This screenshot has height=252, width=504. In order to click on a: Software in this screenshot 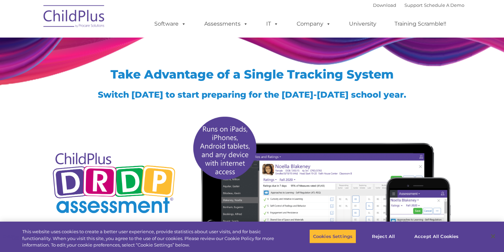, I will do `click(170, 24)`.